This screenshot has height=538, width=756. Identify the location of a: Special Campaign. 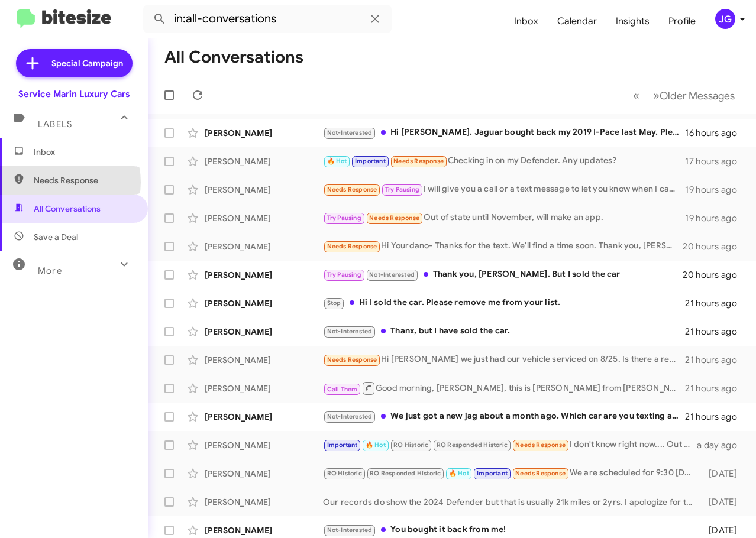
(74, 64).